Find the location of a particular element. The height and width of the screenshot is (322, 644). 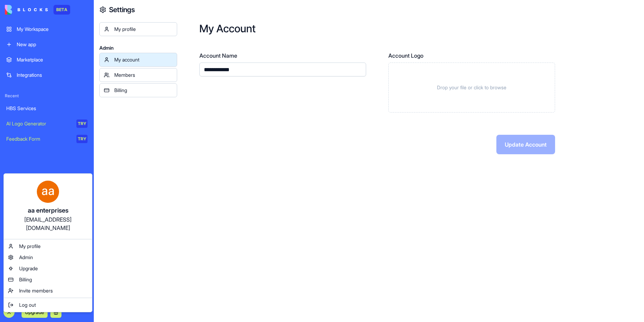

div: aa enterprises is located at coordinates (48, 211).